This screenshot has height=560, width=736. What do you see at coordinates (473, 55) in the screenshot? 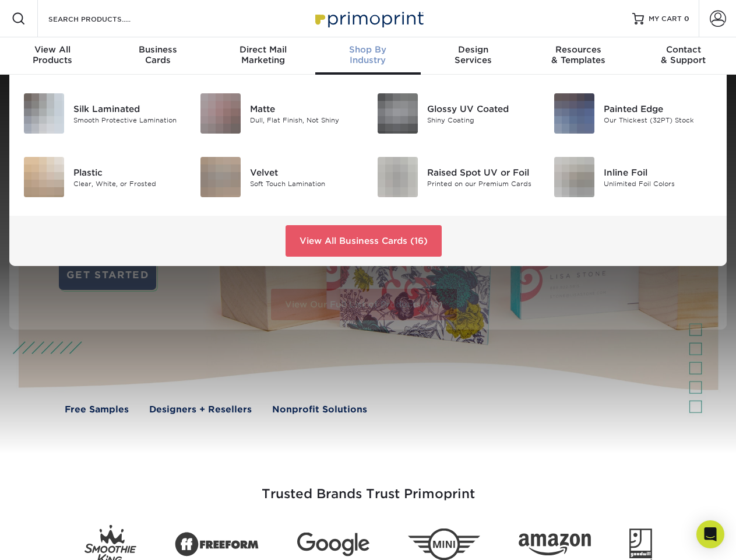
I see `div: Services` at bounding box center [473, 55].